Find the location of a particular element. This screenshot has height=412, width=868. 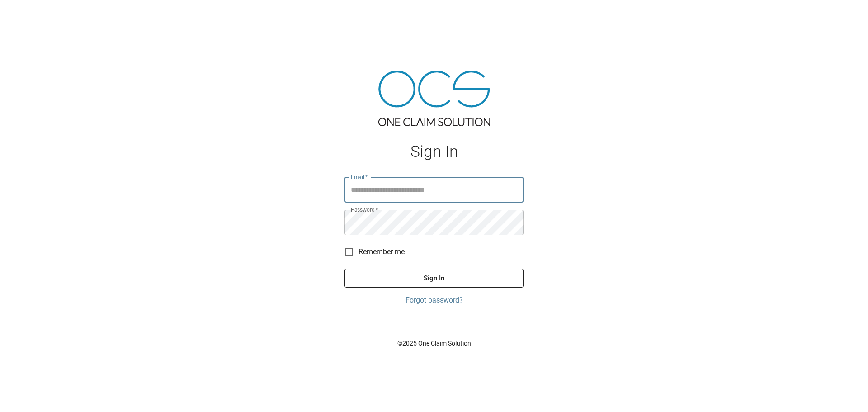

button: Sign In is located at coordinates (434, 278).